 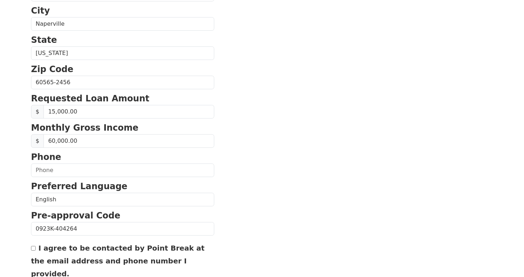 I want to click on strong: Zip Code, so click(x=52, y=69).